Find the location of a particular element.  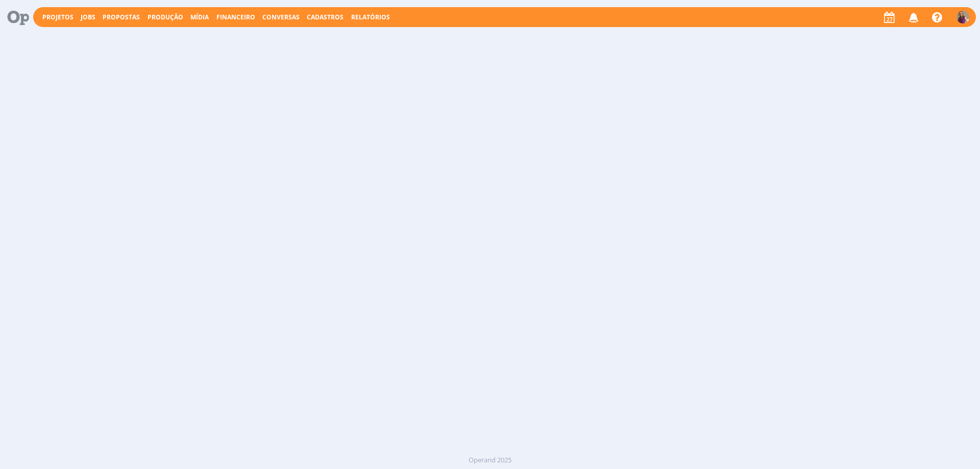

button: Conversas is located at coordinates (280, 17).